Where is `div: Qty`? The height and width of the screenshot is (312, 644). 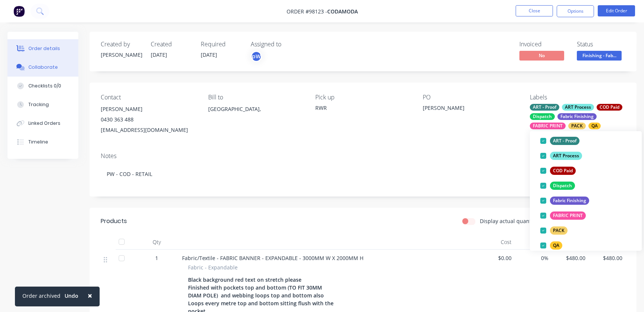 div: Qty is located at coordinates (157, 242).